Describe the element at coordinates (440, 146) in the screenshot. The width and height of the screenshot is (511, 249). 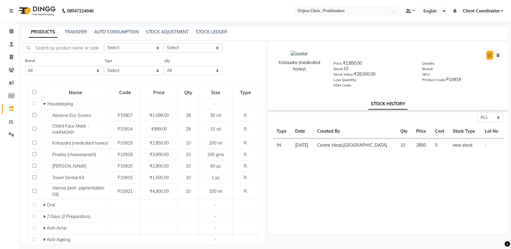
I see `td: 0` at that location.